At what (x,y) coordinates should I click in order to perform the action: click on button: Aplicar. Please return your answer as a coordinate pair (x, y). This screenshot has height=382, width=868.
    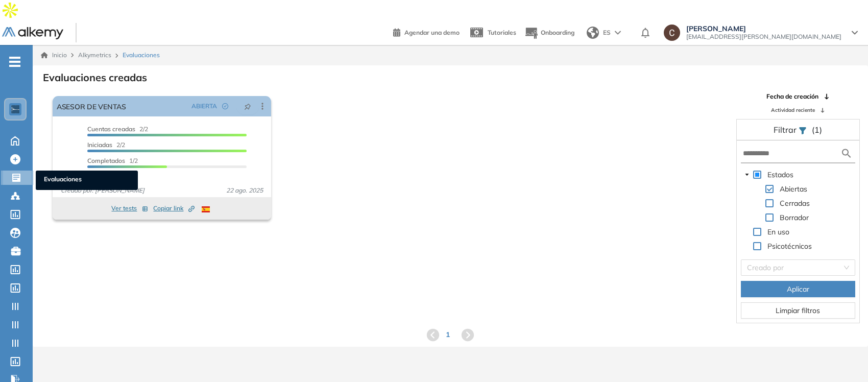
    Looking at the image, I should click on (798, 289).